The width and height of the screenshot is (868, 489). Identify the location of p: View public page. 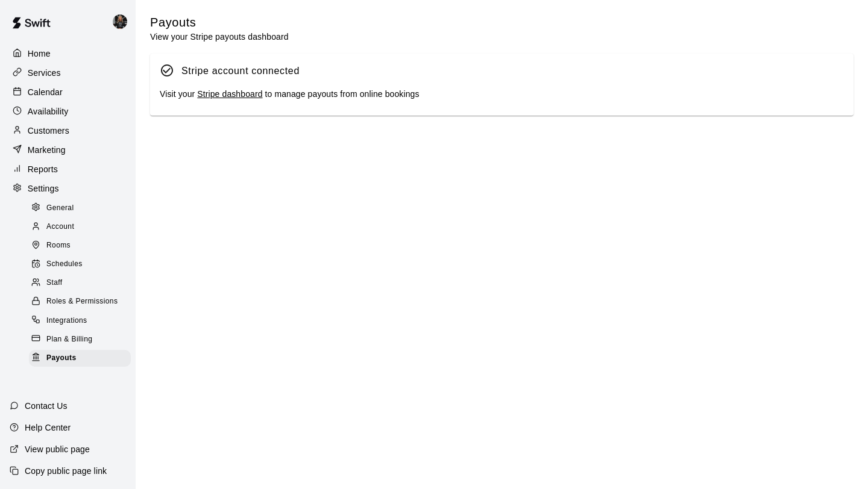
(57, 449).